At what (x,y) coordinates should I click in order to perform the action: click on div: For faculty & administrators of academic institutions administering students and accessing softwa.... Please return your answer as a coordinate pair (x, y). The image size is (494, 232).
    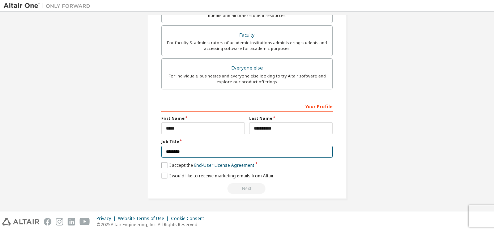
    Looking at the image, I should click on (247, 46).